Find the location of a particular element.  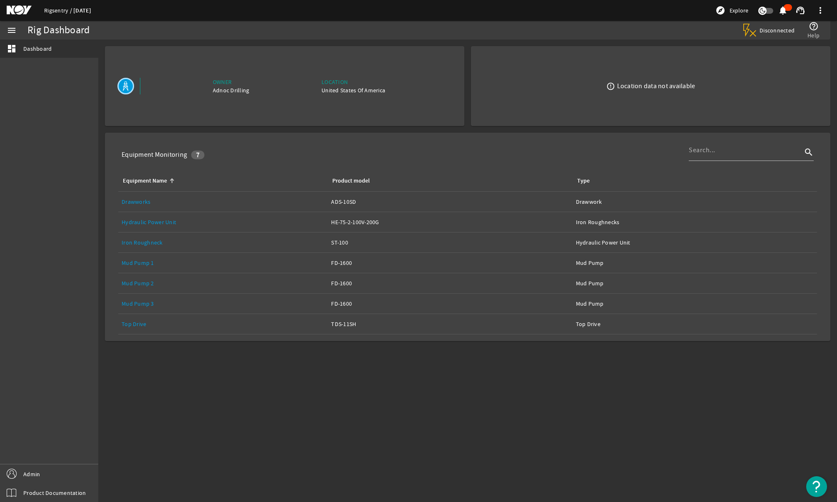

div: Drawwork is located at coordinates (694, 202).